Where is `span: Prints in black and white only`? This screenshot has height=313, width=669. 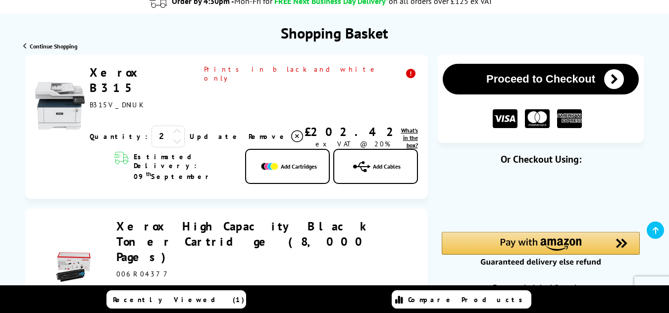
span: Prints in black and white only is located at coordinates (311, 74).